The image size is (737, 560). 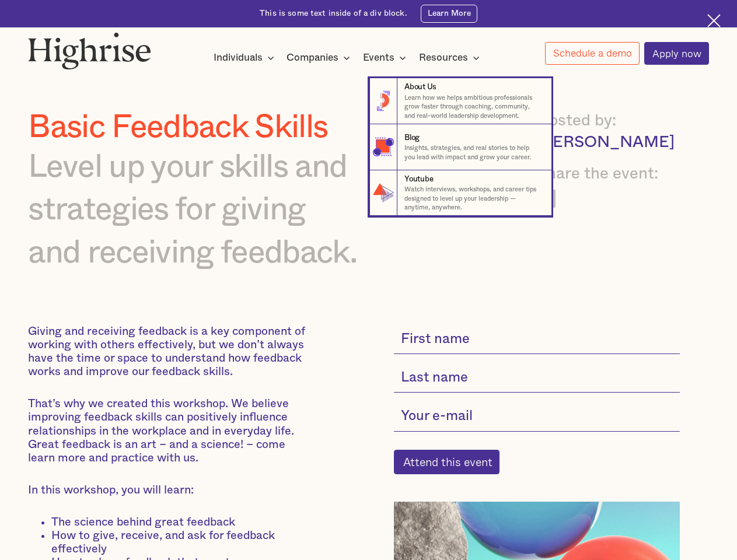 I want to click on div: Youtube, so click(x=418, y=179).